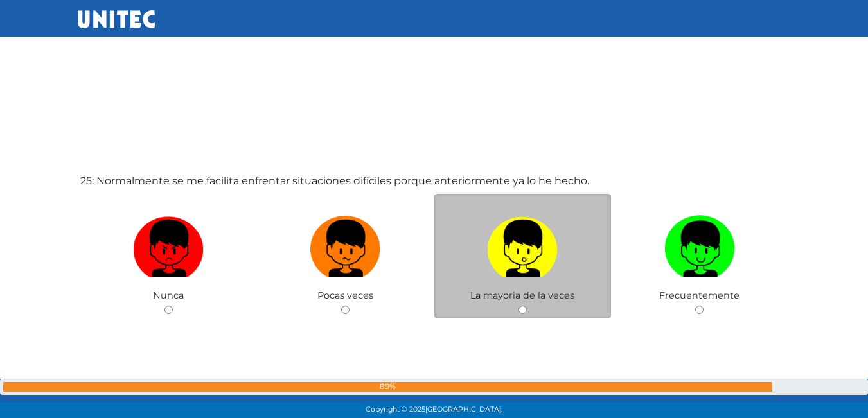 The width and height of the screenshot is (868, 418). Describe the element at coordinates (345, 296) in the screenshot. I see `span: Pocas veces` at that location.